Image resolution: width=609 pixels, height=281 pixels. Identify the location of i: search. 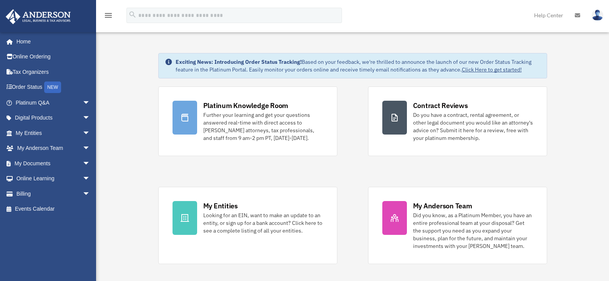
(132, 15).